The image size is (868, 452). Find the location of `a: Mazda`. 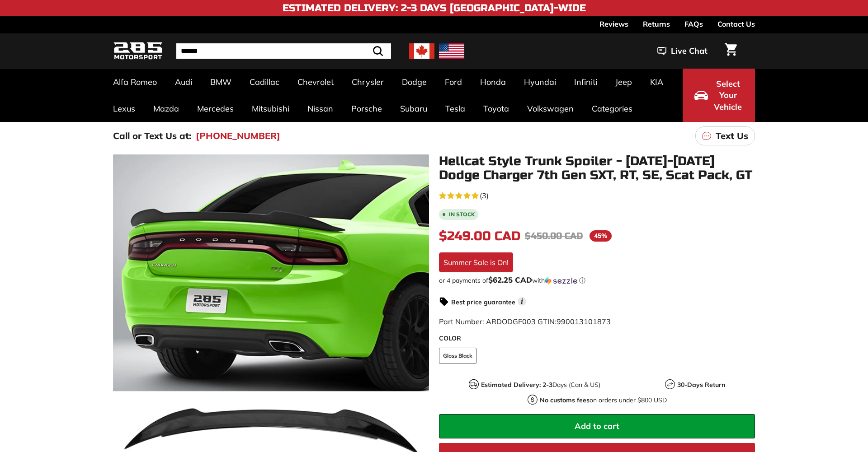

a: Mazda is located at coordinates (166, 108).